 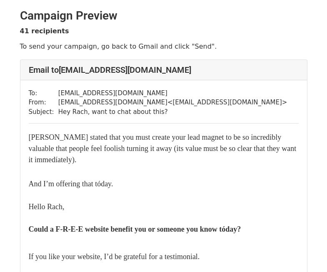 I want to click on td: Subject:, so click(x=43, y=112).